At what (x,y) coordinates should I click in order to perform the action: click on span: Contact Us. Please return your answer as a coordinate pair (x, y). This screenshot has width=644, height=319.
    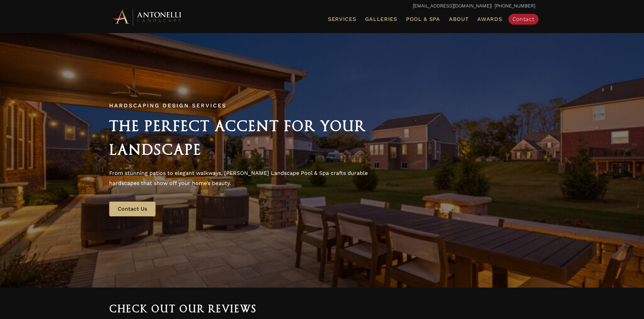
    Looking at the image, I should click on (132, 209).